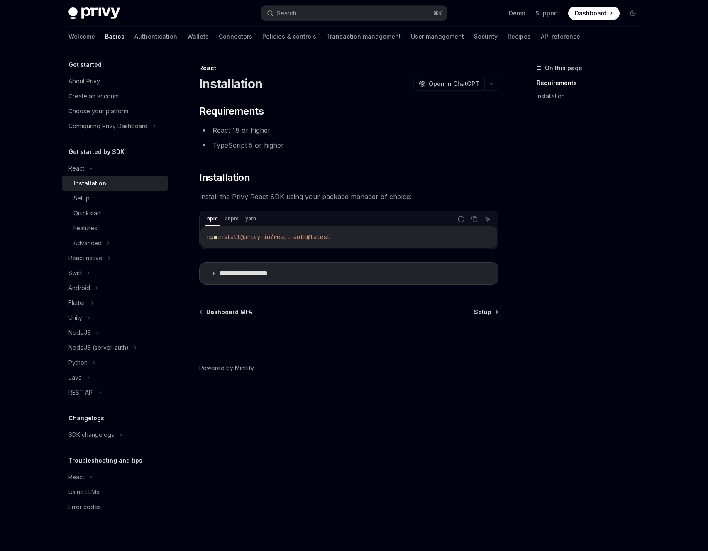 This screenshot has width=708, height=551. I want to click on div: Quickstart, so click(87, 213).